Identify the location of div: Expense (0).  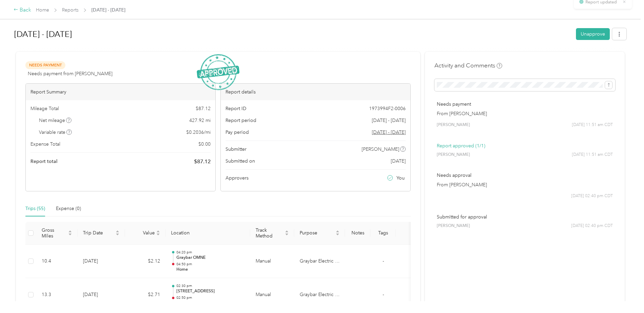
(68, 209).